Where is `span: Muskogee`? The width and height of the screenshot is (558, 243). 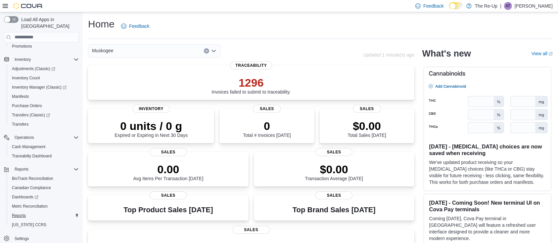 span: Muskogee is located at coordinates (103, 51).